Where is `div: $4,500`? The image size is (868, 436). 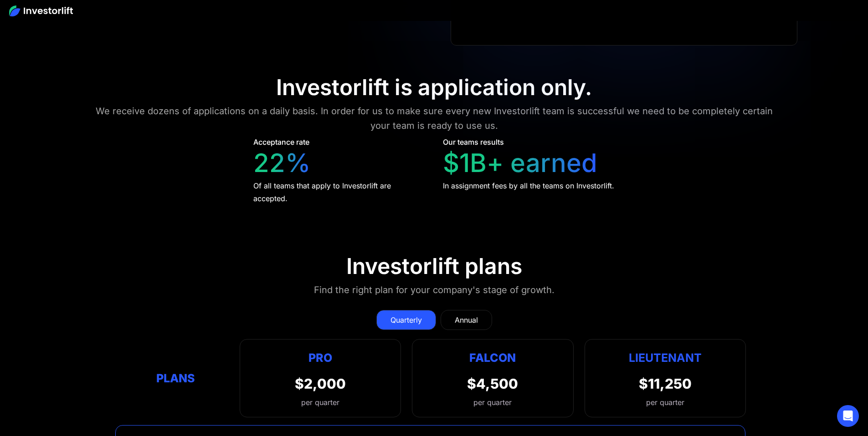
div: $4,500 is located at coordinates (492, 384).